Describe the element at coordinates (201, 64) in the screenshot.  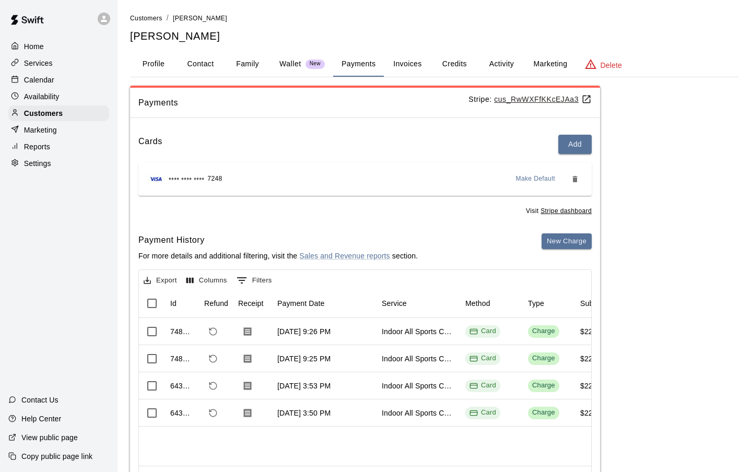
I see `button: Contact` at that location.